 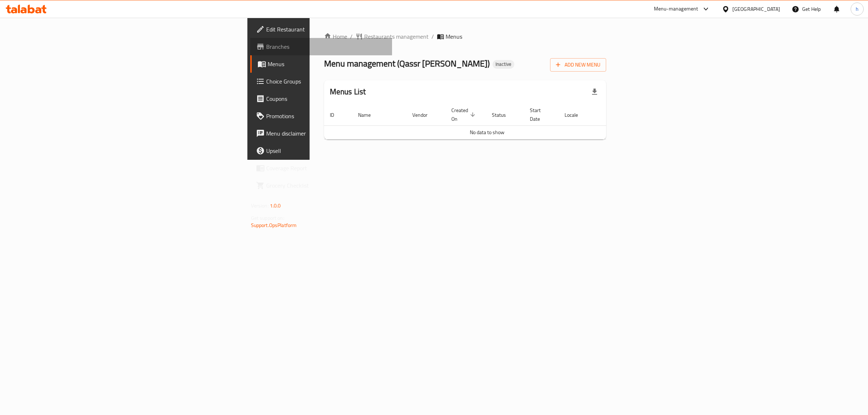 I want to click on span: Version:, so click(x=260, y=206).